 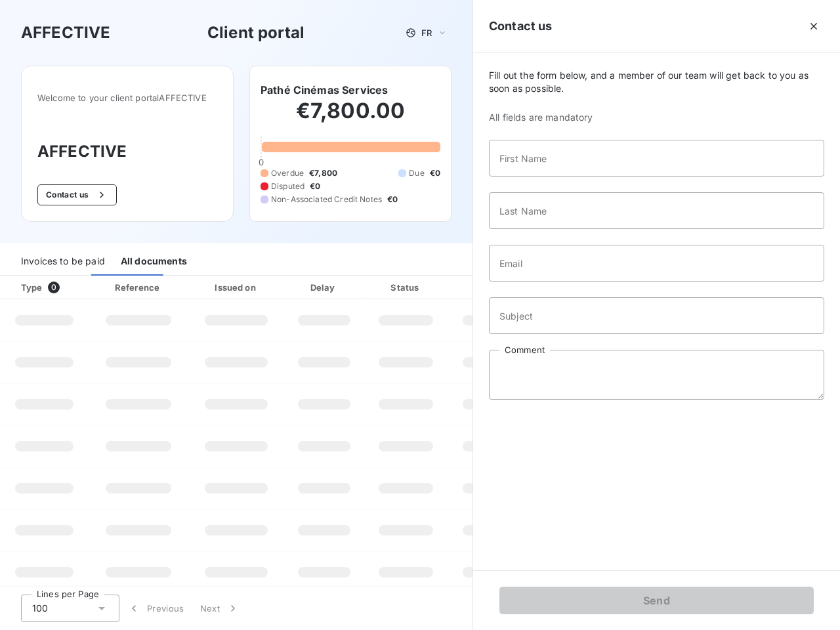 I want to click on div: All documents, so click(x=153, y=262).